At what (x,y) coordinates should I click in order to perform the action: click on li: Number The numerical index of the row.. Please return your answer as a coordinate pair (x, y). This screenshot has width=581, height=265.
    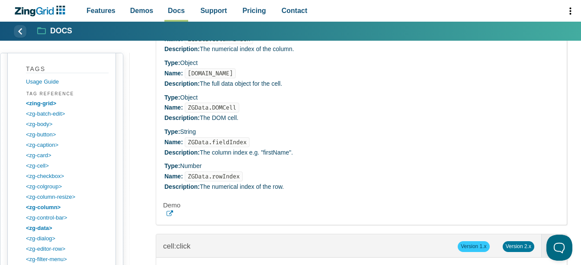
    Looking at the image, I should click on (362, 176).